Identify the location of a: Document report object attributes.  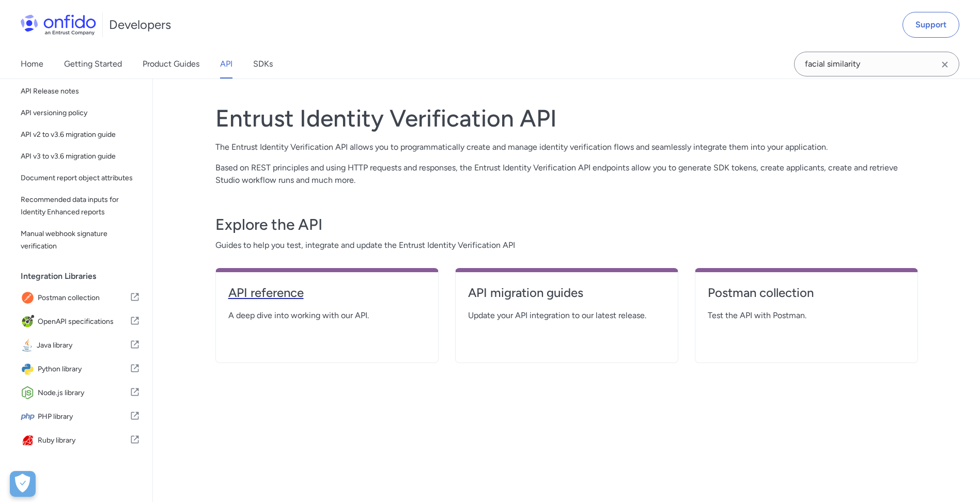
(80, 178).